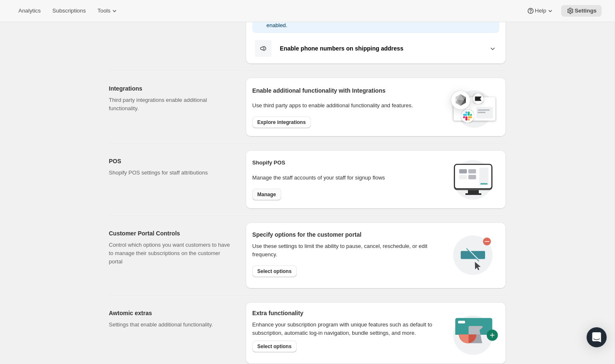 The width and height of the screenshot is (615, 364). Describe the element at coordinates (170, 105) in the screenshot. I see `p: Third party integrations enable additional functionality.` at that location.